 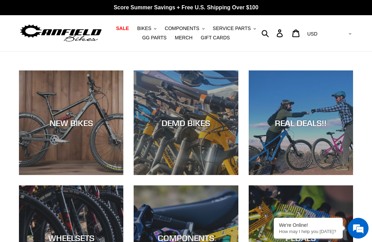 What do you see at coordinates (301, 122) in the screenshot?
I see `a: REAL DEALS!!` at bounding box center [301, 122].